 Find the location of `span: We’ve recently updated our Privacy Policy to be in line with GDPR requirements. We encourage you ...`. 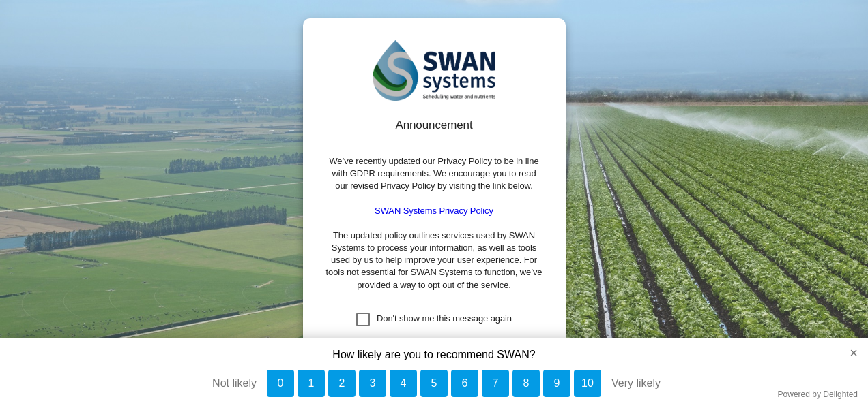

span: We’ve recently updated our Privacy Policy to be in line with GDPR requirements. We encourage you ... is located at coordinates (433, 173).